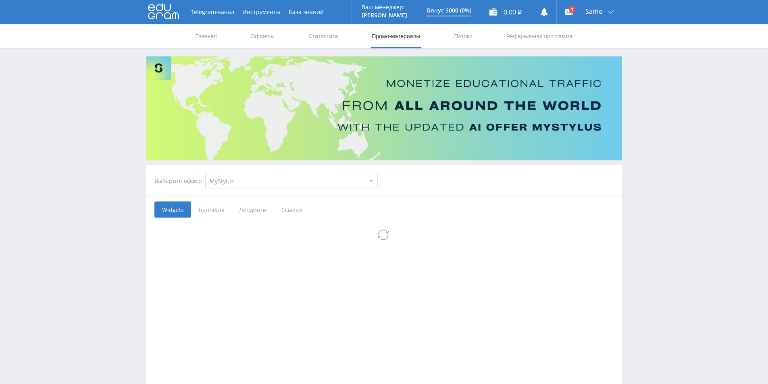 This screenshot has width=768, height=384. I want to click on span: Баннеры, so click(211, 210).